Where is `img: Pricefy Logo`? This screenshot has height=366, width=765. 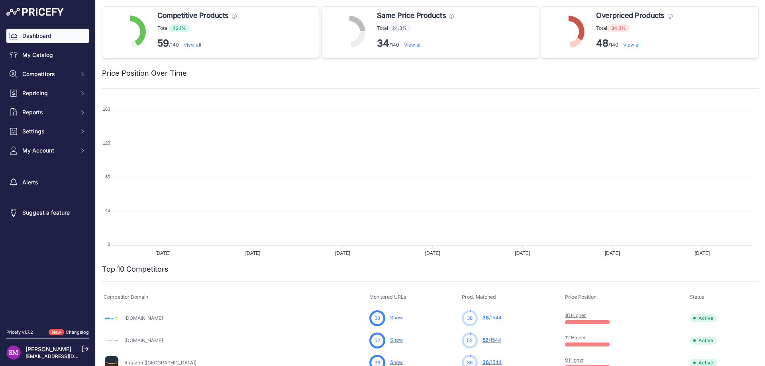 img: Pricefy Logo is located at coordinates (35, 12).